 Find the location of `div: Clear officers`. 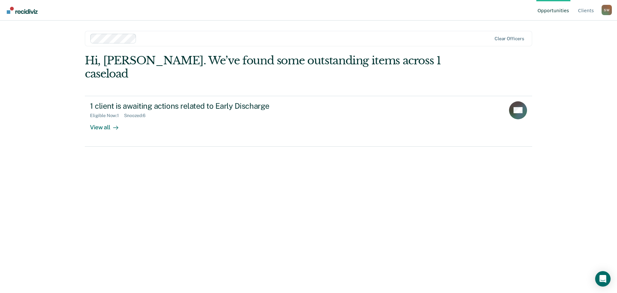

div: Clear officers is located at coordinates (510, 39).